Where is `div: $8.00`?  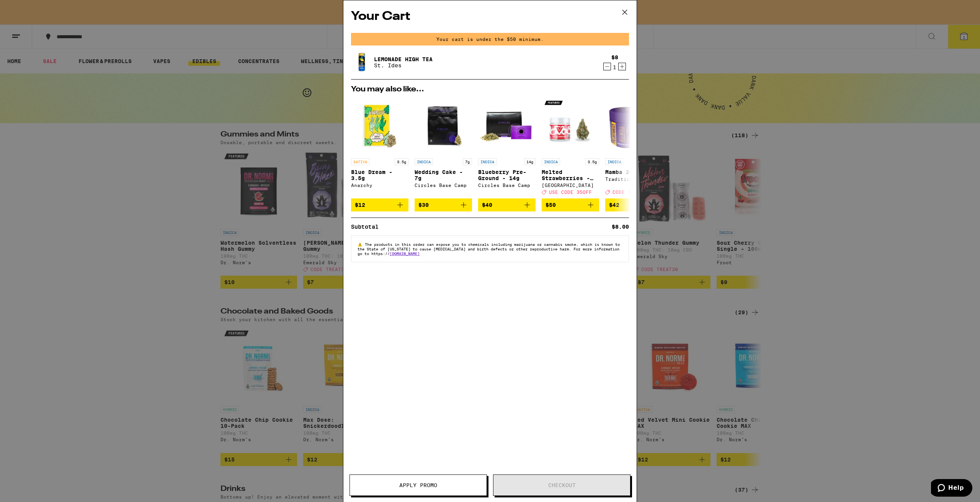 div: $8.00 is located at coordinates (620, 227).